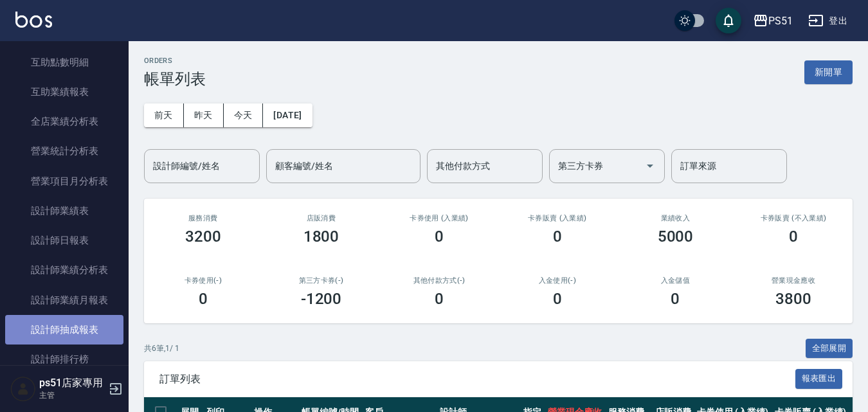 The width and height of the screenshot is (868, 412). What do you see at coordinates (794, 299) in the screenshot?
I see `h3: 3800` at bounding box center [794, 299].